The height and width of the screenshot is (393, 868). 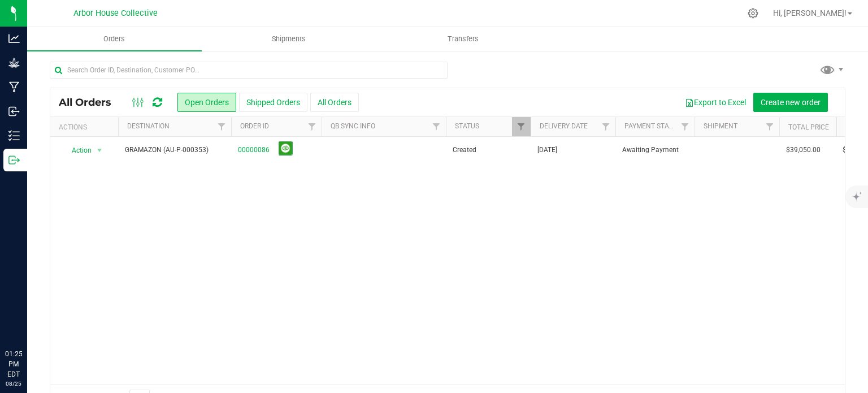 I want to click on inline-svg: Outbound, so click(x=14, y=160).